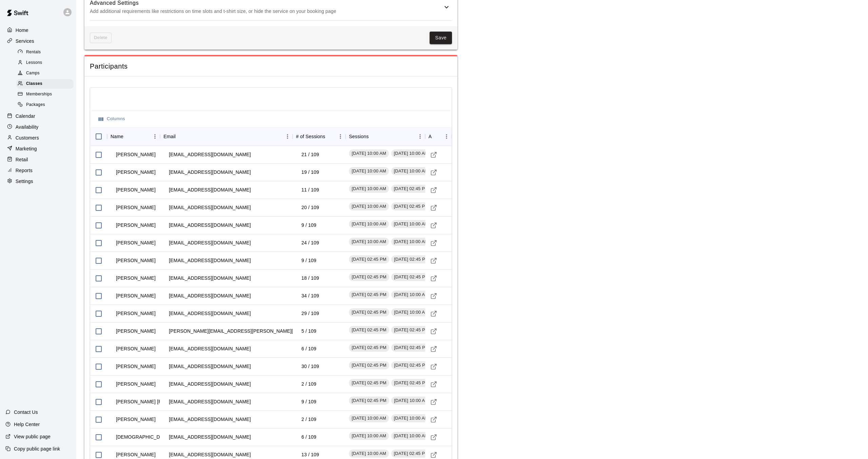 This screenshot has height=459, width=868. What do you see at coordinates (310, 366) in the screenshot?
I see `td: 30 / 109` at bounding box center [310, 366].